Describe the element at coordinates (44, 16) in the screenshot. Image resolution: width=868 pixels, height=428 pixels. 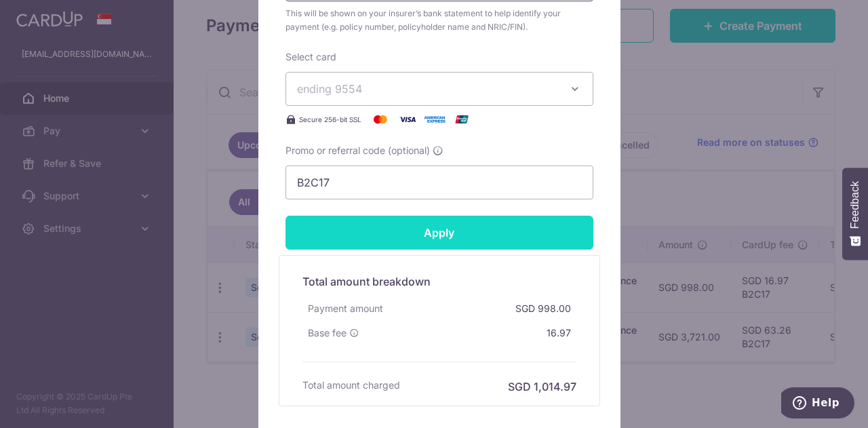
I see `span: Help` at that location.